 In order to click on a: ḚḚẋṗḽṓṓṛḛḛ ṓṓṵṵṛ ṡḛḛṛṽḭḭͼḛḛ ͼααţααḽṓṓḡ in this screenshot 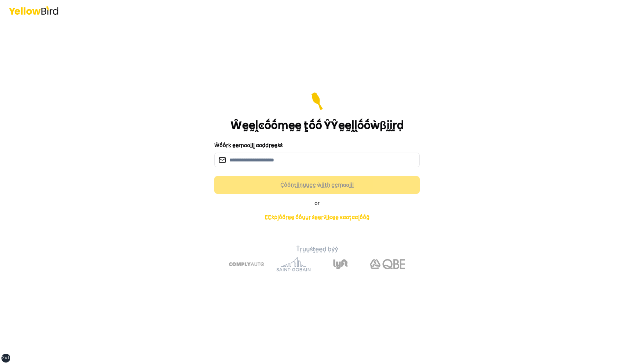, I will do `click(317, 217)`.